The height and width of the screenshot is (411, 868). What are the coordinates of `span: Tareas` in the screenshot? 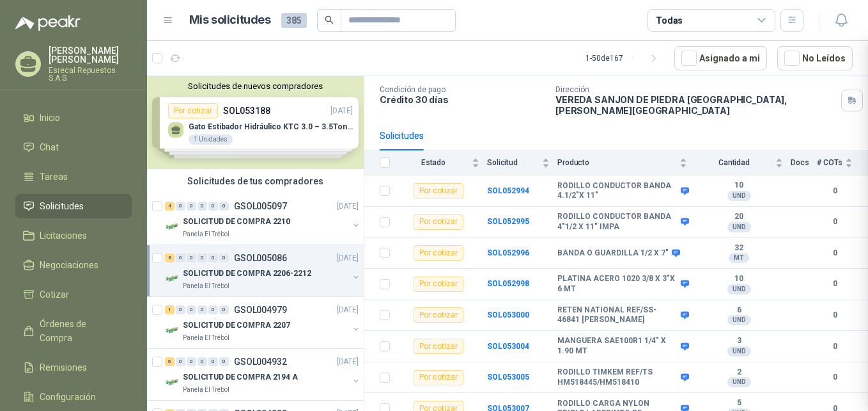 It's located at (54, 177).